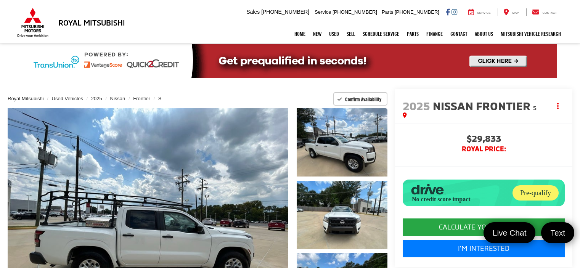 This screenshot has width=580, height=268. Describe the element at coordinates (515, 13) in the screenshot. I see `span: Map` at that location.